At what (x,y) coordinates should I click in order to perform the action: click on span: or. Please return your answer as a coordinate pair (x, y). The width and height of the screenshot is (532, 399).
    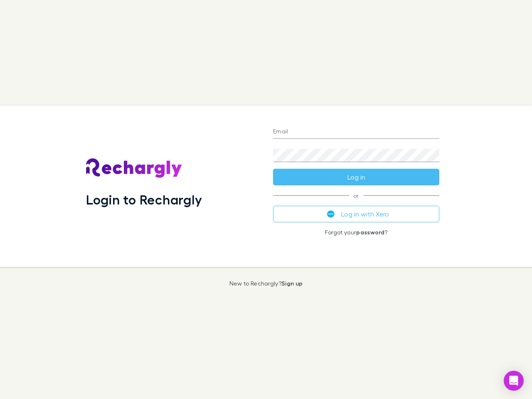
    Looking at the image, I should click on (356, 195).